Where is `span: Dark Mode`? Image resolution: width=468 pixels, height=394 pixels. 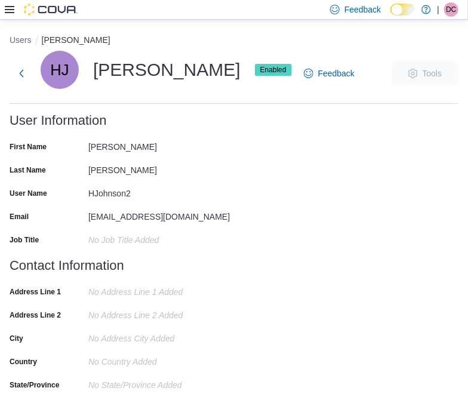
span: Dark Mode is located at coordinates (390, 16).